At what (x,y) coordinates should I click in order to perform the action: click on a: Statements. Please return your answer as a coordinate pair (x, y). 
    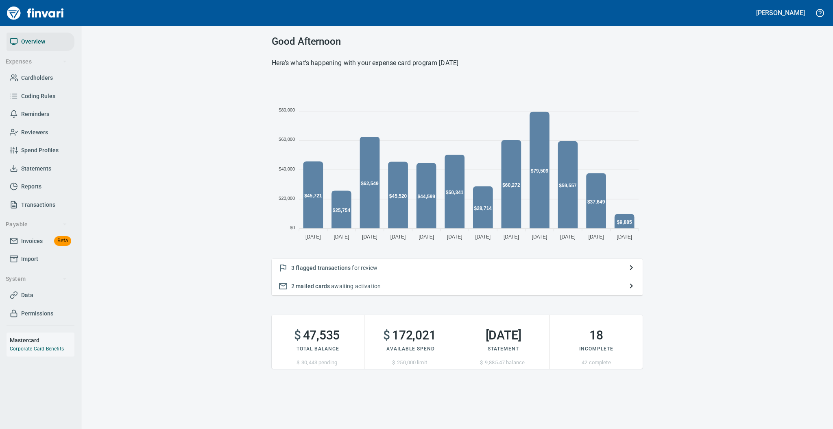
    Looking at the image, I should click on (40, 168).